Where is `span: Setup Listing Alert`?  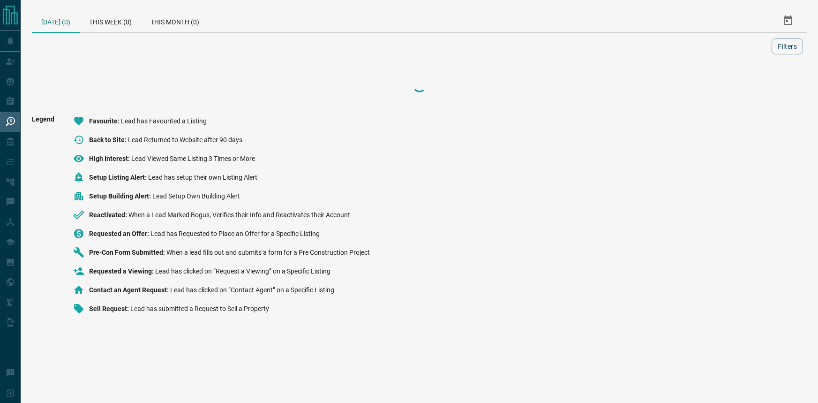 span: Setup Listing Alert is located at coordinates (119, 177).